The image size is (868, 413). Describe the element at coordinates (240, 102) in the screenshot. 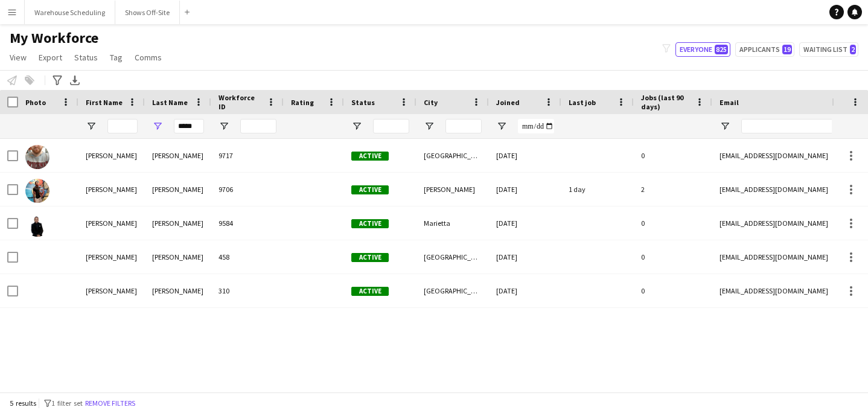

I see `span: Workforce ID` at that location.